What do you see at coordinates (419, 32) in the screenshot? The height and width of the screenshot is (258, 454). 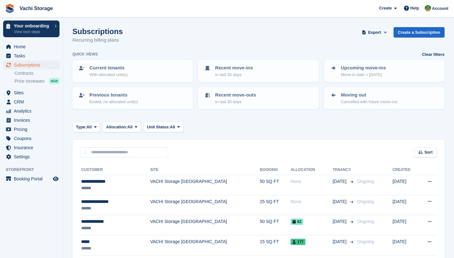 I see `a: Create a Subscription` at bounding box center [419, 32].